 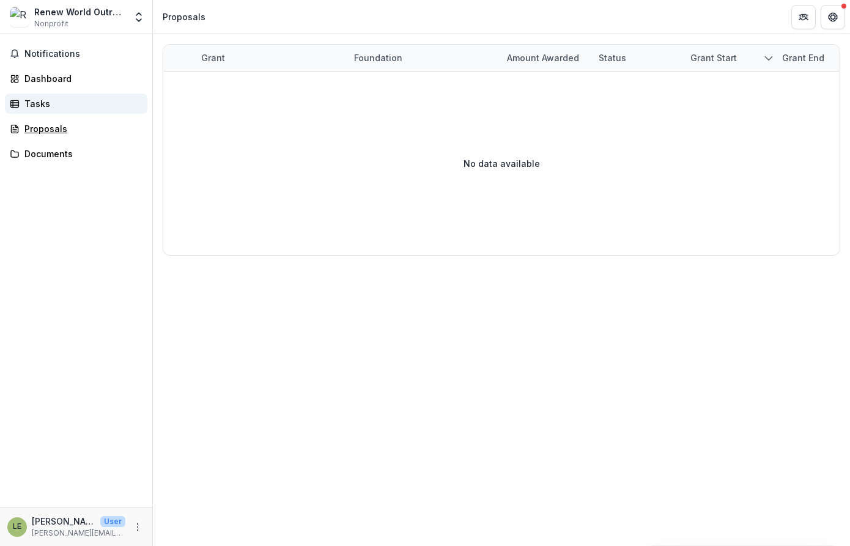 What do you see at coordinates (833, 17) in the screenshot?
I see `button: Get Help` at bounding box center [833, 17].